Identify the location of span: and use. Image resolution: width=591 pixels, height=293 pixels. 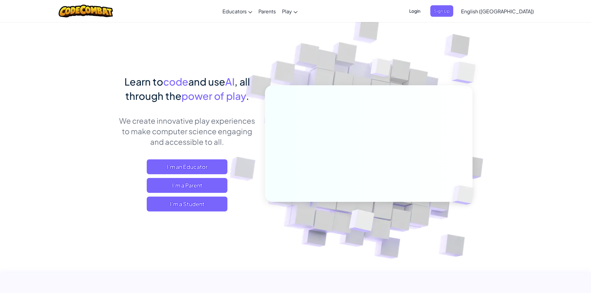
(207, 82).